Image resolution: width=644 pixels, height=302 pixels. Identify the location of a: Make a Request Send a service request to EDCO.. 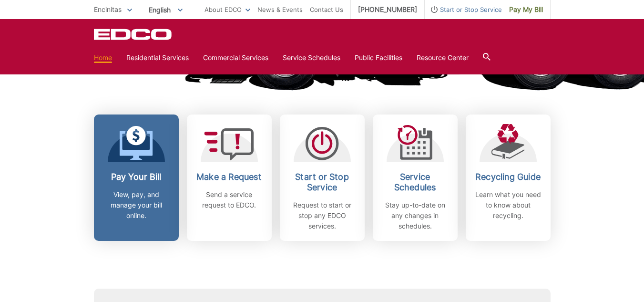
(229, 178).